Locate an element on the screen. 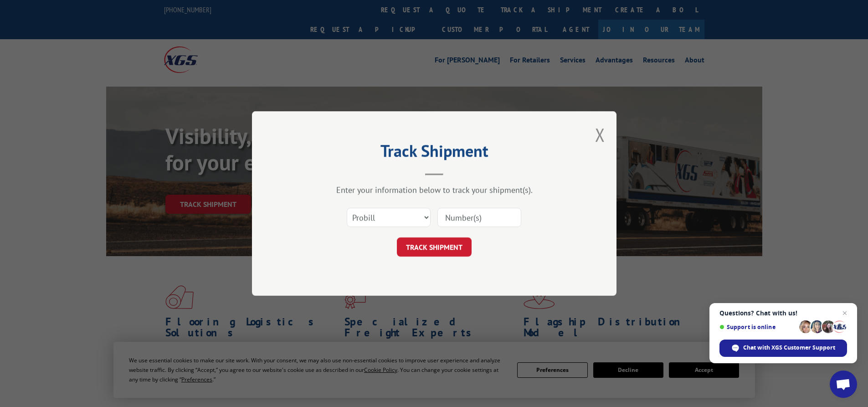 The image size is (868, 407). button: Close modal is located at coordinates (600, 135).